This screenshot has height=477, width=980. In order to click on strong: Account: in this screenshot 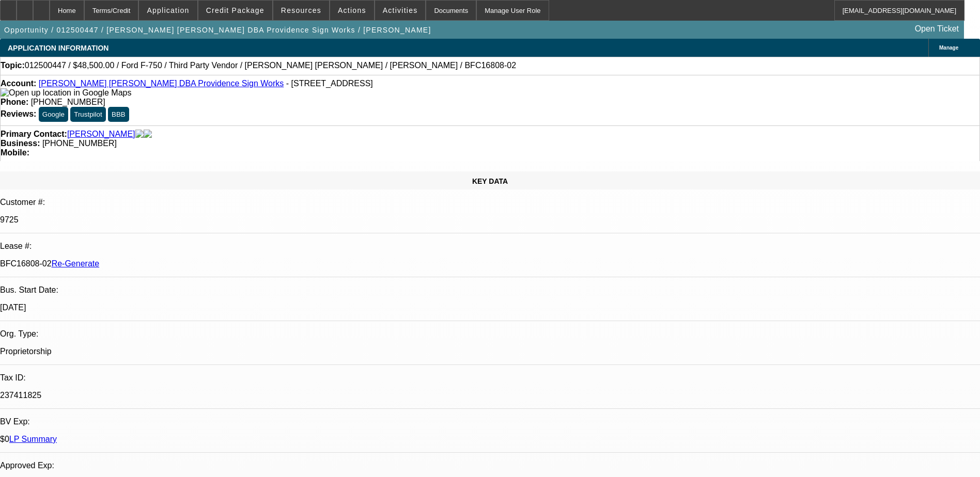, I will do `click(18, 83)`.